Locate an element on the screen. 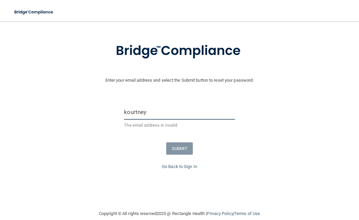 This screenshot has height=220, width=359. a: Go Back to Sign In is located at coordinates (180, 166).